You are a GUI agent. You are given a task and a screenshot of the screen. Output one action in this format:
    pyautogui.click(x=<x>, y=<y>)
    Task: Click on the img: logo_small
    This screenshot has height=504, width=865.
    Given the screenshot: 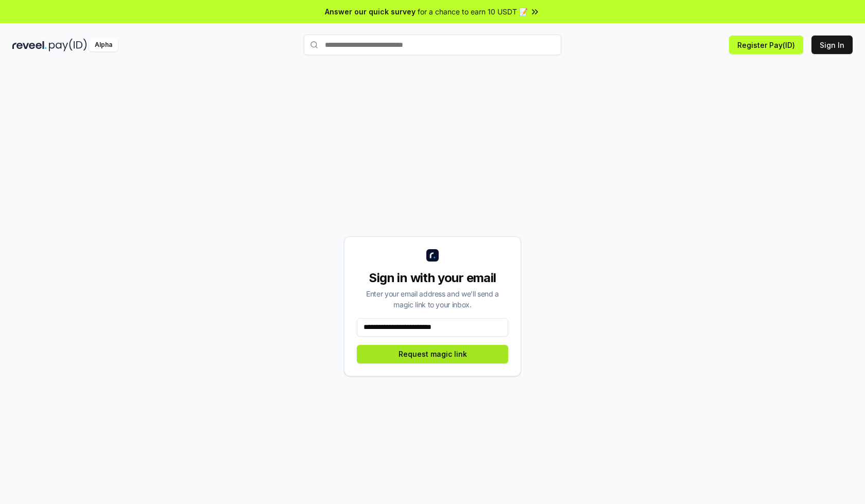 What is the action you would take?
    pyautogui.click(x=432, y=256)
    